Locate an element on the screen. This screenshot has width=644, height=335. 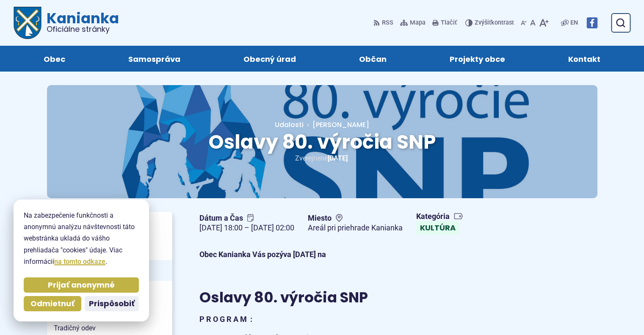
a: Občan is located at coordinates (373, 58).